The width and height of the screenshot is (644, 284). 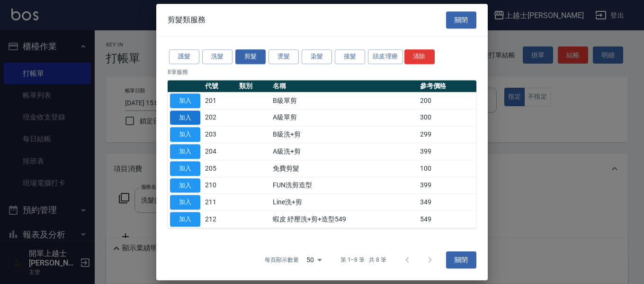 What do you see at coordinates (220, 219) in the screenshot?
I see `td: 212` at bounding box center [220, 219].